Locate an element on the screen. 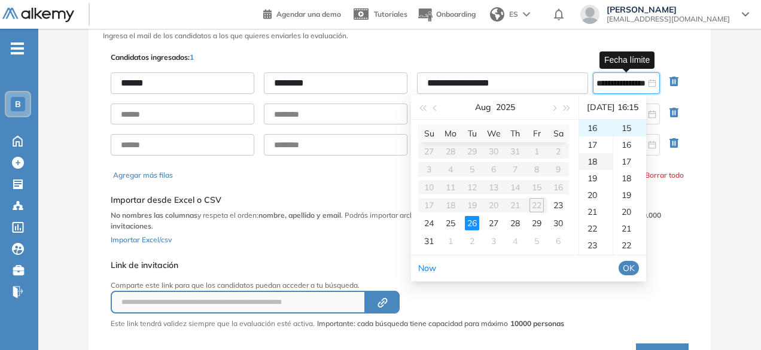 The width and height of the screenshot is (761, 350). div: 3 is located at coordinates (494, 241).